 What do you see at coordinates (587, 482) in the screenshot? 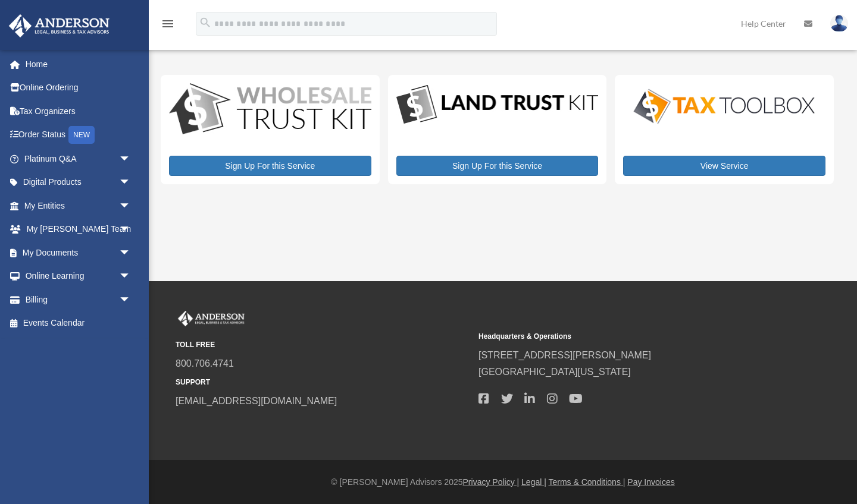
I see `a: Terms & Conditions |` at bounding box center [587, 482].